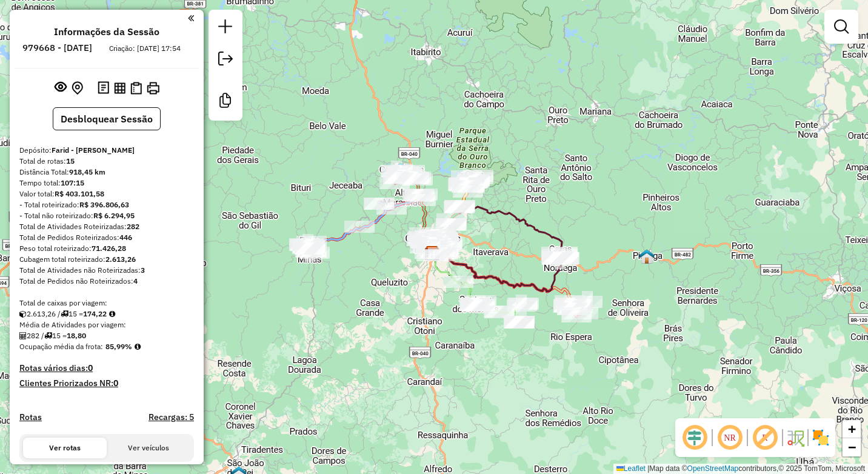 The width and height of the screenshot is (868, 474). What do you see at coordinates (107, 161) in the screenshot?
I see `div: Total de rotas:` at bounding box center [107, 161].